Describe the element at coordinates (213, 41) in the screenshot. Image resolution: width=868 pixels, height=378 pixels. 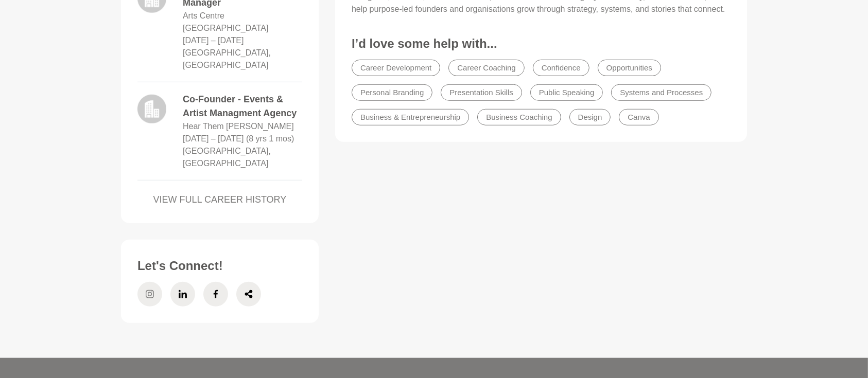
I see `dd: March 2023 – August 2023` at that location.